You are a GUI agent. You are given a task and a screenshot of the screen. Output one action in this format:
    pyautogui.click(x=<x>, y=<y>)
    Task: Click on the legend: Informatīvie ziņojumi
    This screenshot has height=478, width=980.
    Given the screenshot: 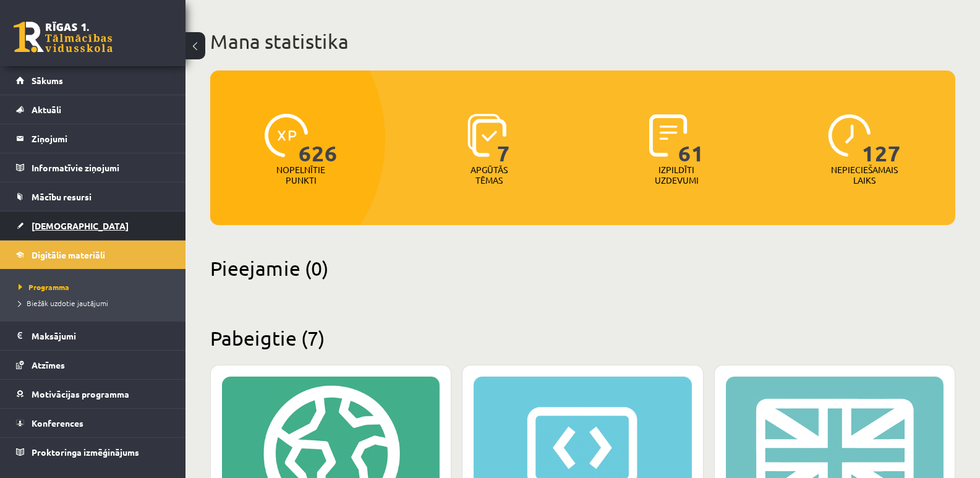 What is the action you would take?
    pyautogui.click(x=100, y=167)
    